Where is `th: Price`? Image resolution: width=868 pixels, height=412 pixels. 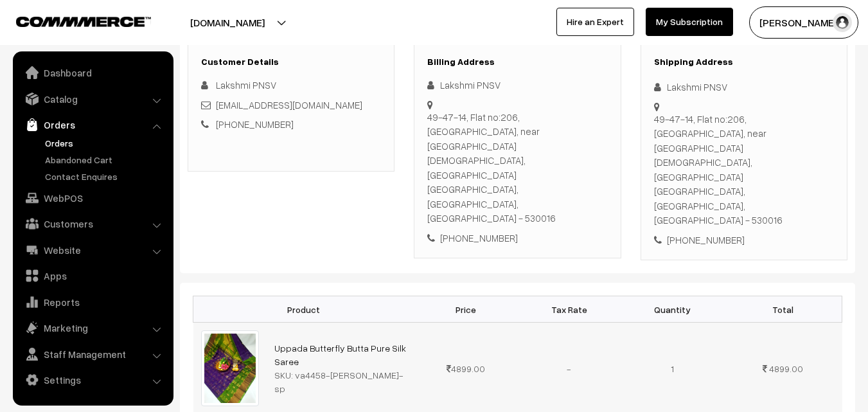
th: Price is located at coordinates (466, 309).